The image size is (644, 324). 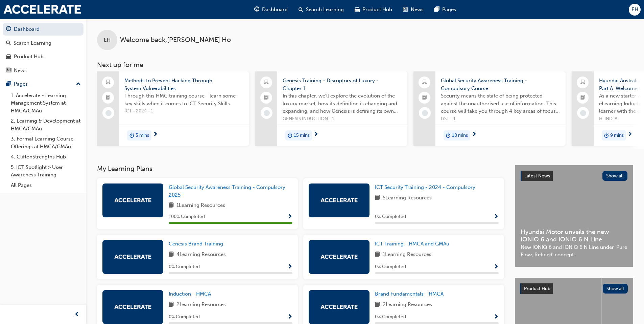 I want to click on span: 15 mins, so click(x=302, y=135).